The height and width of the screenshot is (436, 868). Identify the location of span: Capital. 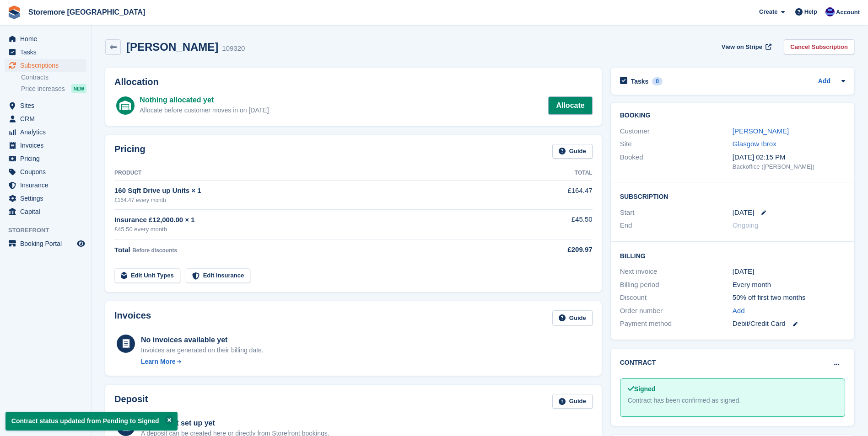
(48, 212).